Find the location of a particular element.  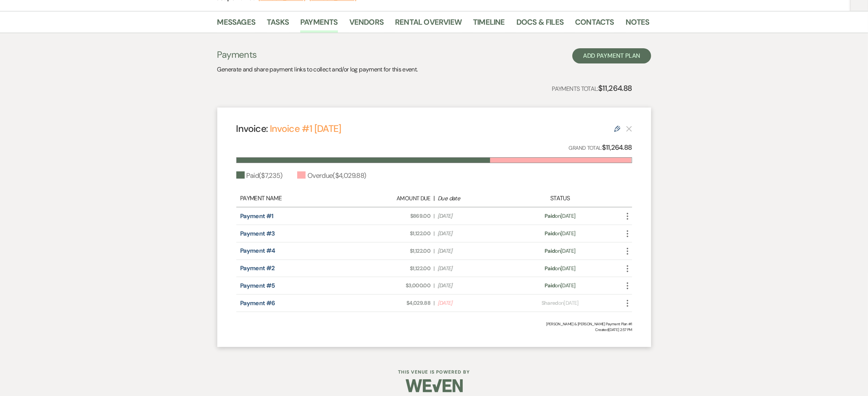

span: $3,000.00 is located at coordinates (395, 285).